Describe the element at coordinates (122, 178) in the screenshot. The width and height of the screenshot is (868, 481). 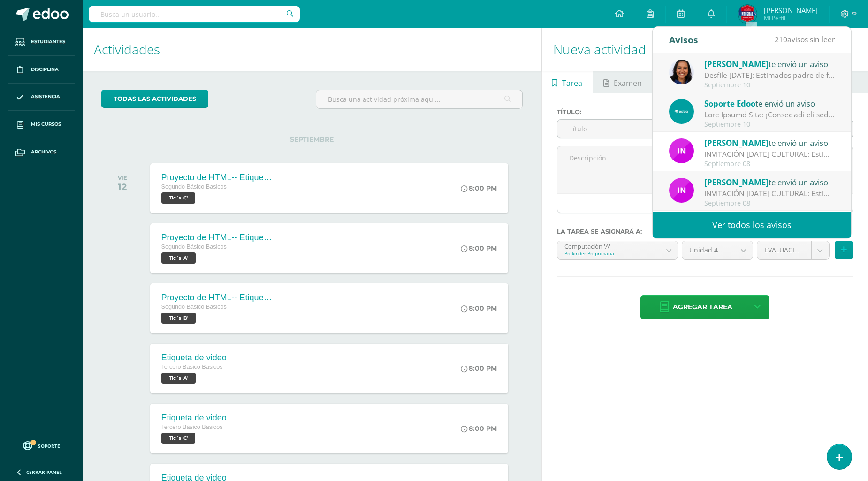
I see `div: VIE` at that location.